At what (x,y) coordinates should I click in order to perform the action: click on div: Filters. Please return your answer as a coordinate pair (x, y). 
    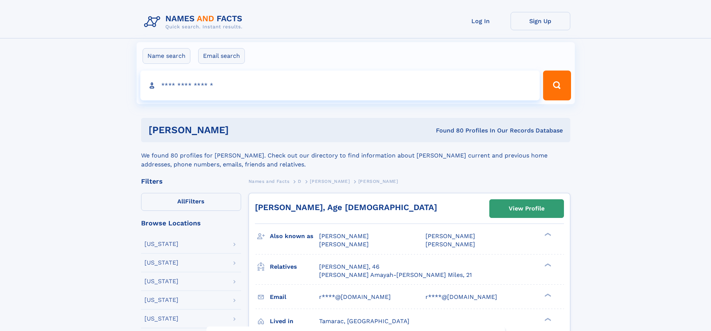
    Looking at the image, I should click on (191, 181).